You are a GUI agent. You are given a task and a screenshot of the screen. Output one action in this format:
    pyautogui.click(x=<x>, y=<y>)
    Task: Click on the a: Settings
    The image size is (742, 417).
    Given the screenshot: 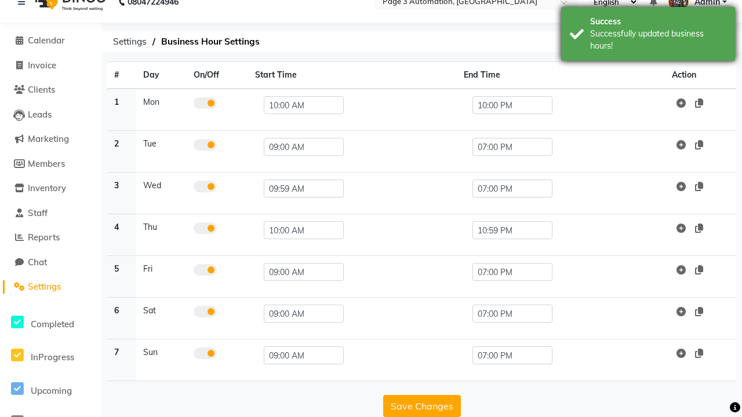 What is the action you would take?
    pyautogui.click(x=50, y=287)
    